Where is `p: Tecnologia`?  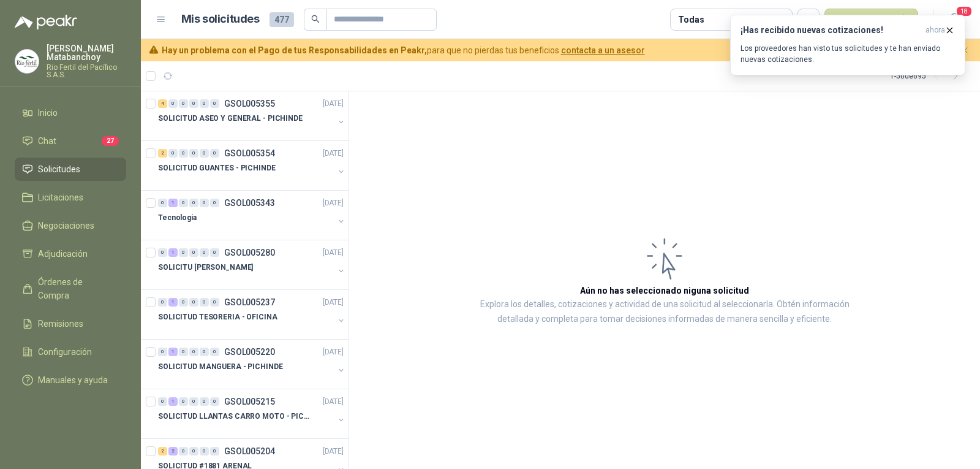 p: Tecnologia is located at coordinates (177, 218).